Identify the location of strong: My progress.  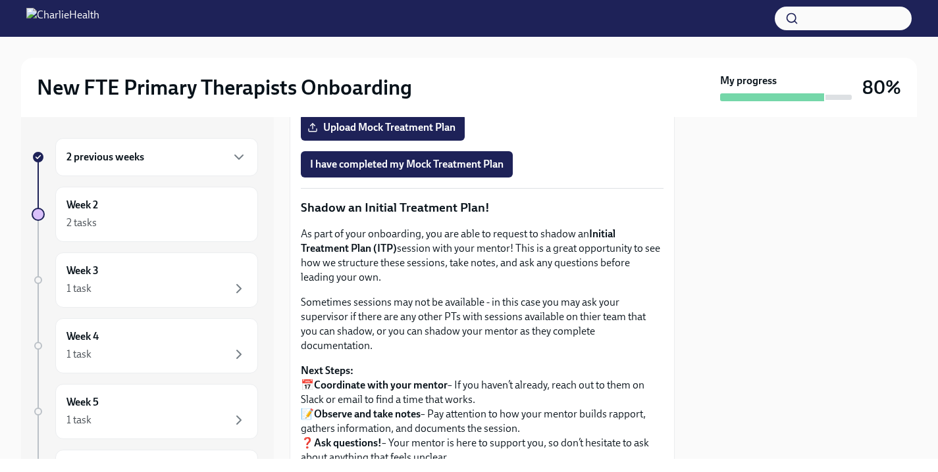
(748, 81).